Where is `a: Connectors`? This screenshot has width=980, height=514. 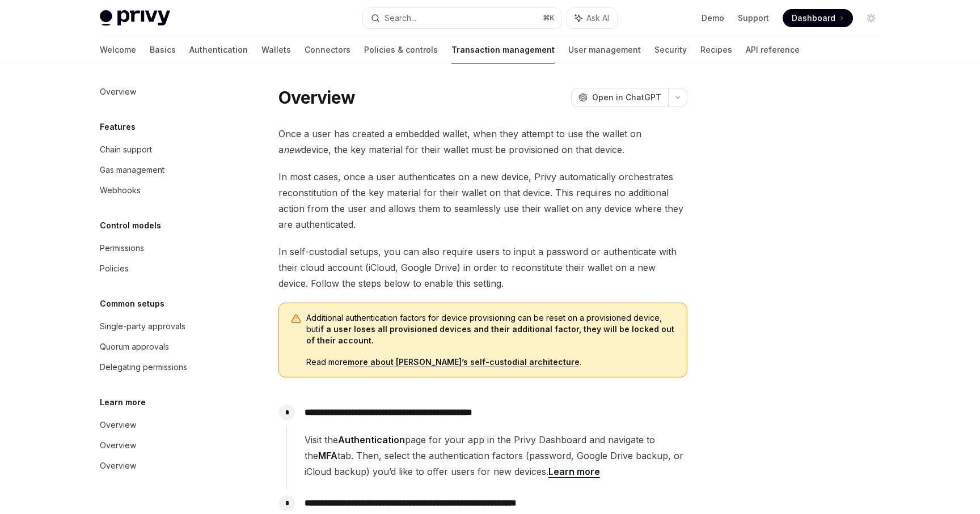 a: Connectors is located at coordinates (327, 50).